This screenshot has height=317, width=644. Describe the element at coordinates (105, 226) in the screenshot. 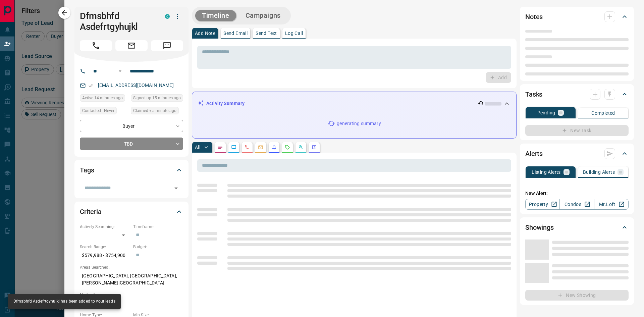

I see `p: Actively Searching:` at that location.